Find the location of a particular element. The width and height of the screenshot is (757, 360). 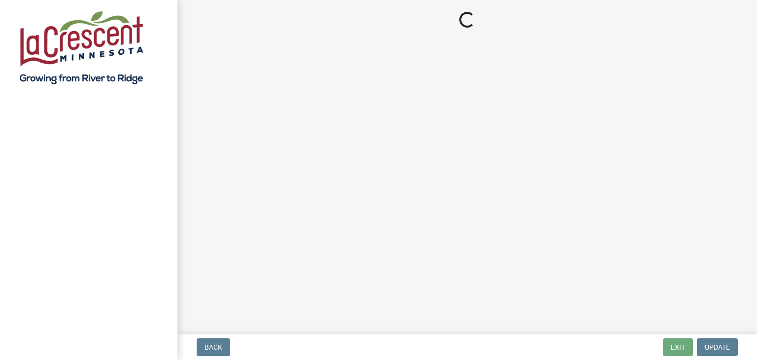

button: Exit is located at coordinates (677, 347).